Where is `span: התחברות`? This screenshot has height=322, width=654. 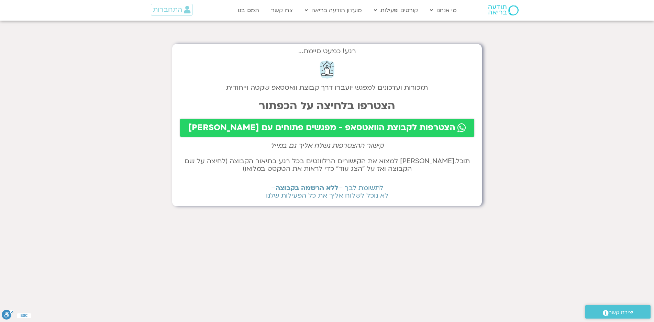
span: התחברות is located at coordinates (167, 10).